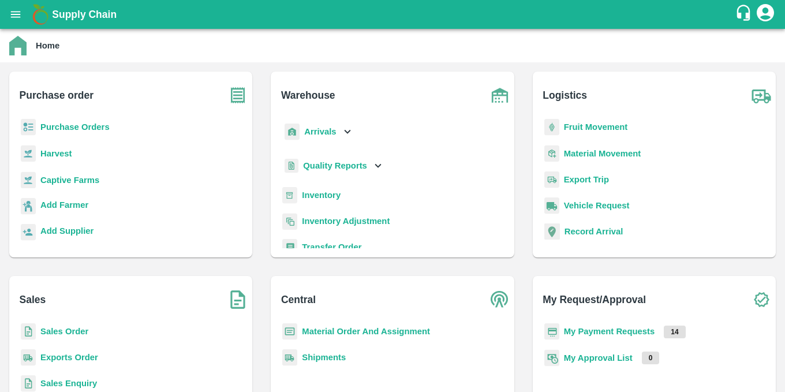 This screenshot has width=785, height=392. I want to click on b: Inventory, so click(321, 195).